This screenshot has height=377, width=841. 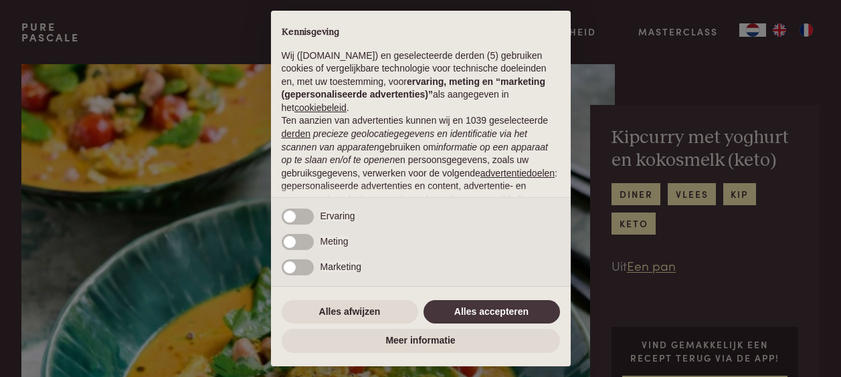 What do you see at coordinates (517, 174) in the screenshot?
I see `button: advertentiedoelen` at bounding box center [517, 174].